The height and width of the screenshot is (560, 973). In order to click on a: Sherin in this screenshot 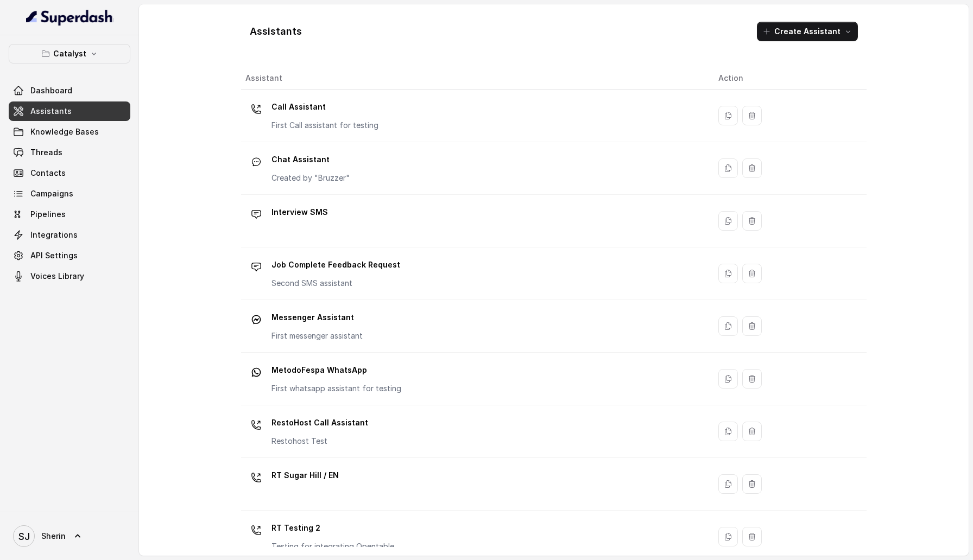, I will do `click(70, 536)`.